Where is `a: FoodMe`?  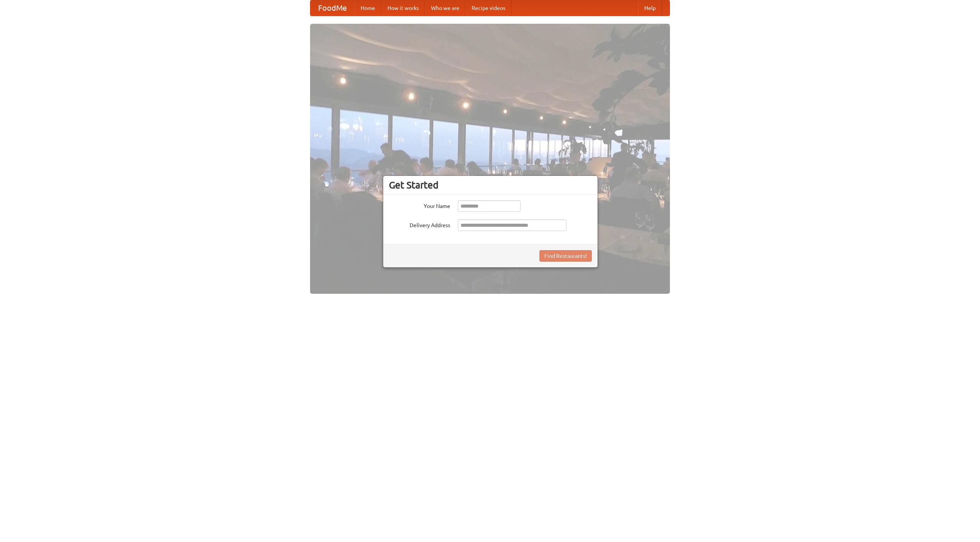
a: FoodMe is located at coordinates (333, 8).